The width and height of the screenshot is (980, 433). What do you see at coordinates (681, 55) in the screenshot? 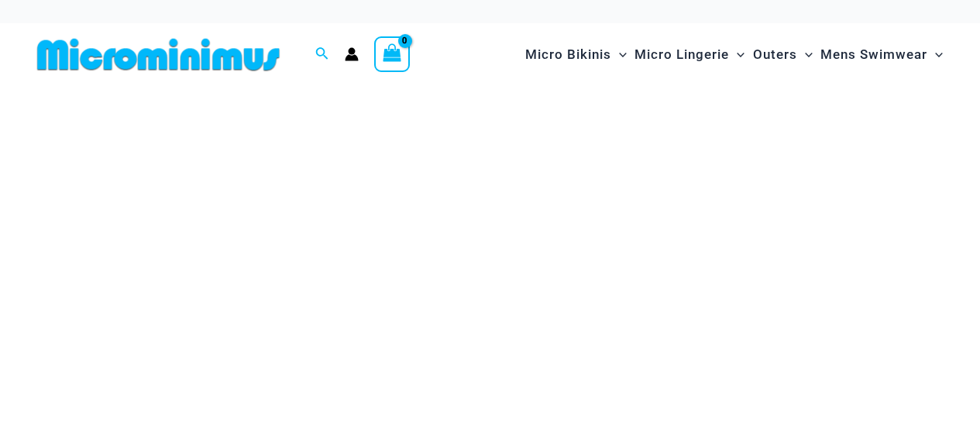
I see `span: Micro Lingerie` at bounding box center [681, 55].